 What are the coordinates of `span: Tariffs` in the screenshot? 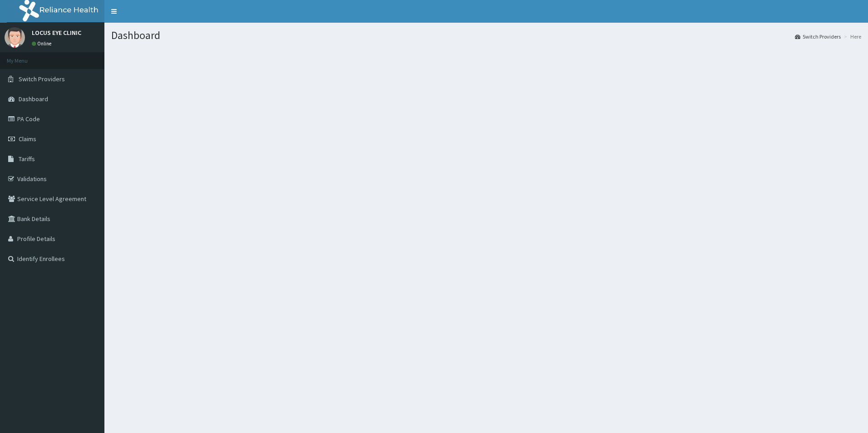 It's located at (27, 159).